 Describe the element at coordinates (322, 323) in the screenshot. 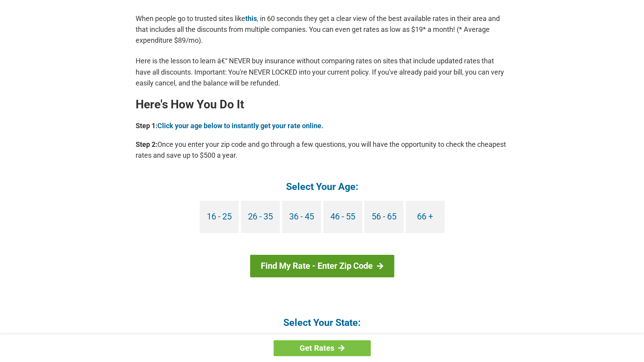

I see `h4: Select Your State:` at that location.